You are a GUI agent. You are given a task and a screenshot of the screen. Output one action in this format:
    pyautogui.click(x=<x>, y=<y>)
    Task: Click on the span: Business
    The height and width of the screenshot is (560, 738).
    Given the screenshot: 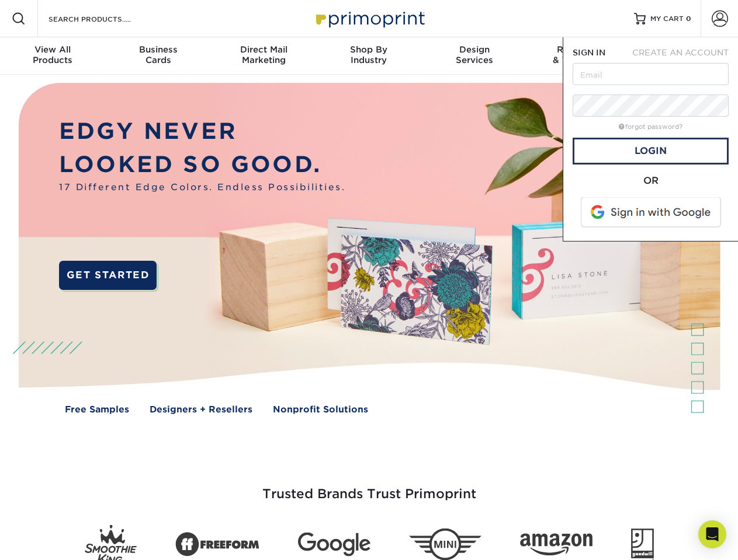 What is the action you would take?
    pyautogui.click(x=158, y=50)
    